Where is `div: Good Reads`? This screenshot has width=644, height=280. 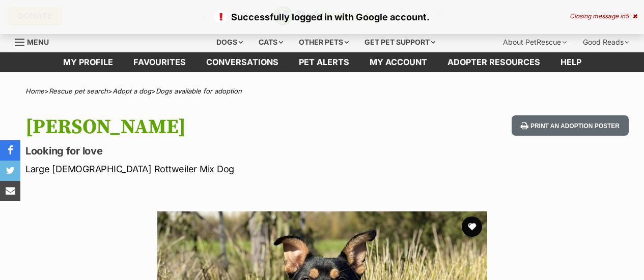
div: Good Reads is located at coordinates (606, 42).